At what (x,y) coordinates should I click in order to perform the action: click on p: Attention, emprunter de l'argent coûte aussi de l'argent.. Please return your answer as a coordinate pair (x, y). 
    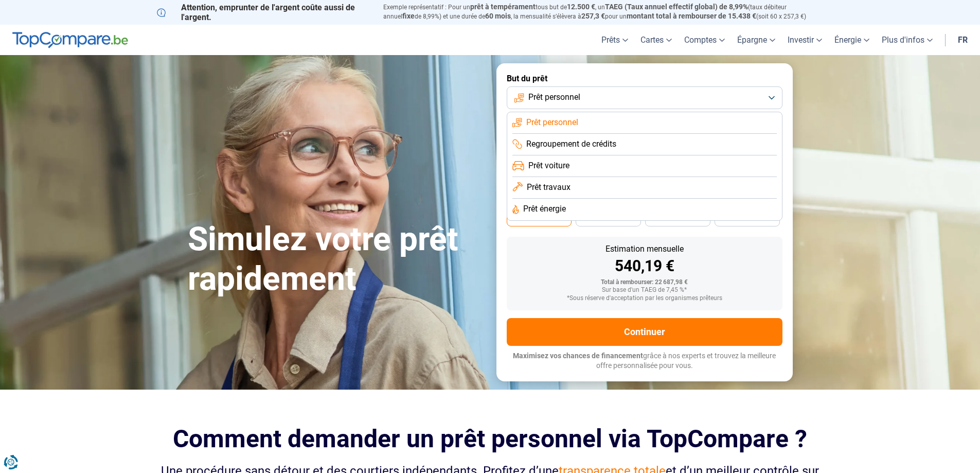
    Looking at the image, I should click on (264, 13).